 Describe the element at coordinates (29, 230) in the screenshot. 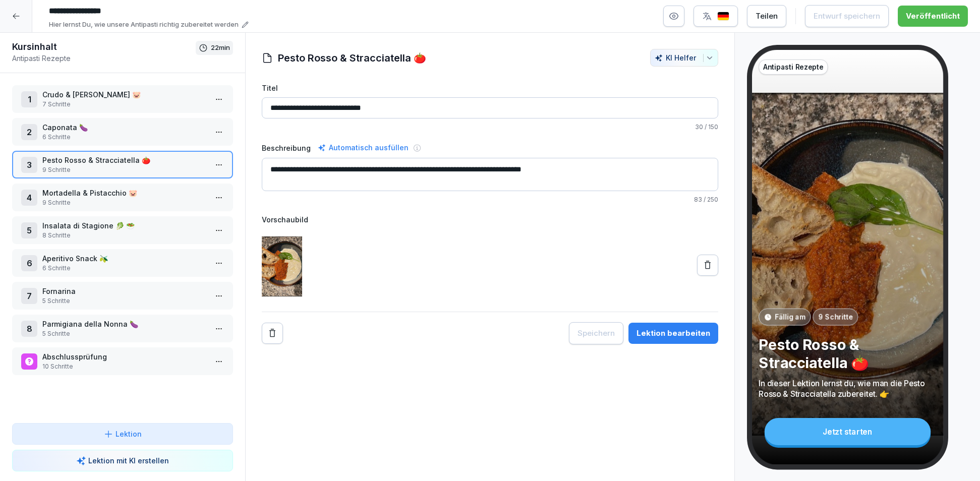

I see `div: 5` at that location.